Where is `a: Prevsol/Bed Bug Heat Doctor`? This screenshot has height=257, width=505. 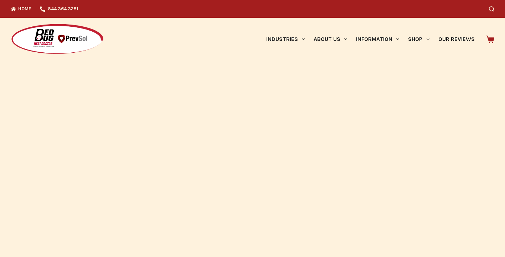
a: Prevsol/Bed Bug Heat Doctor is located at coordinates (57, 39).